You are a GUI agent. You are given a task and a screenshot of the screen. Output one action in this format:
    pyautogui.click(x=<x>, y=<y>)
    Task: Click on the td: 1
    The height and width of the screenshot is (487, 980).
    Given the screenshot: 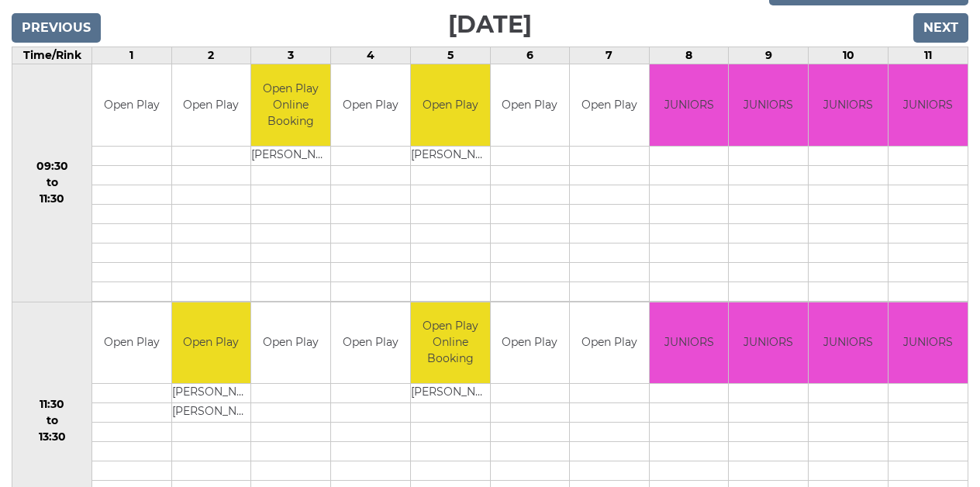 What is the action you would take?
    pyautogui.click(x=132, y=55)
    